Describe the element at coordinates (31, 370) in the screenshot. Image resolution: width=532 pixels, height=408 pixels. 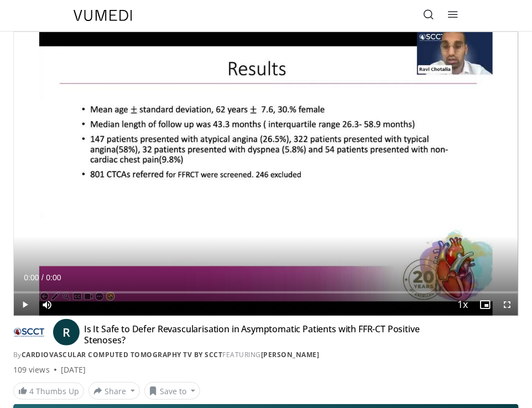
I see `span: 109 views` at that location.